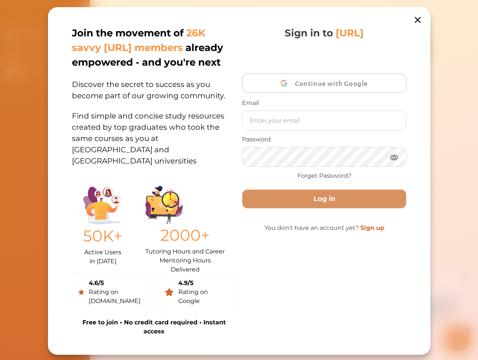 Image resolution: width=478 pixels, height=360 pixels. I want to click on span: Continue with Google, so click(333, 83).